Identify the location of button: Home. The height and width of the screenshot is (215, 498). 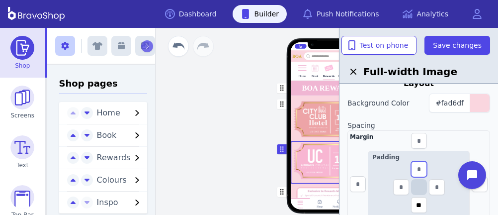
(120, 113).